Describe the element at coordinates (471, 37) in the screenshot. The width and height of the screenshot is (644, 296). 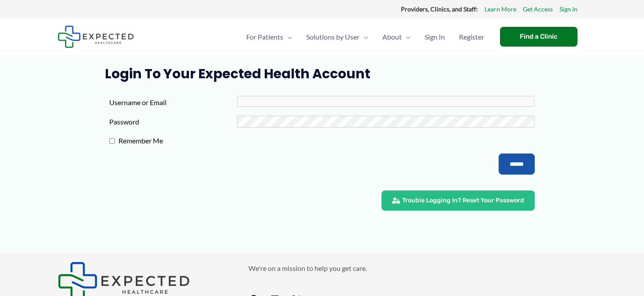
I see `span: Register` at that location.